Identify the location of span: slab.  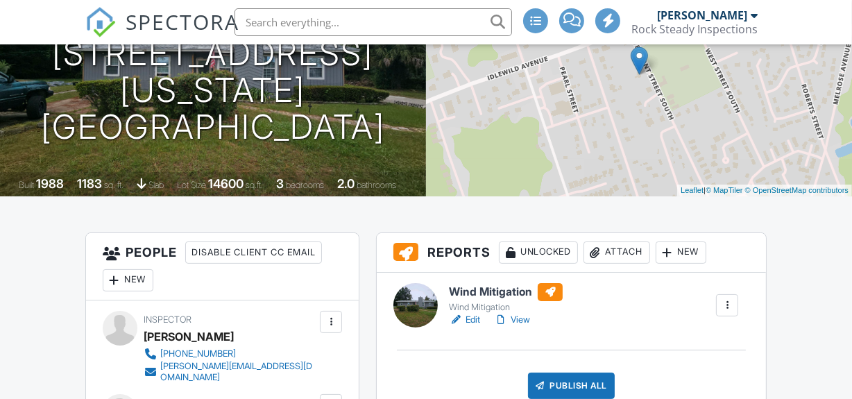
(156, 184).